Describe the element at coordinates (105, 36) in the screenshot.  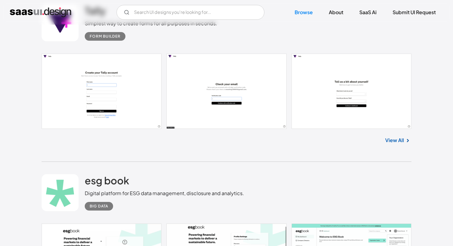
I see `div: Form Builder` at that location.